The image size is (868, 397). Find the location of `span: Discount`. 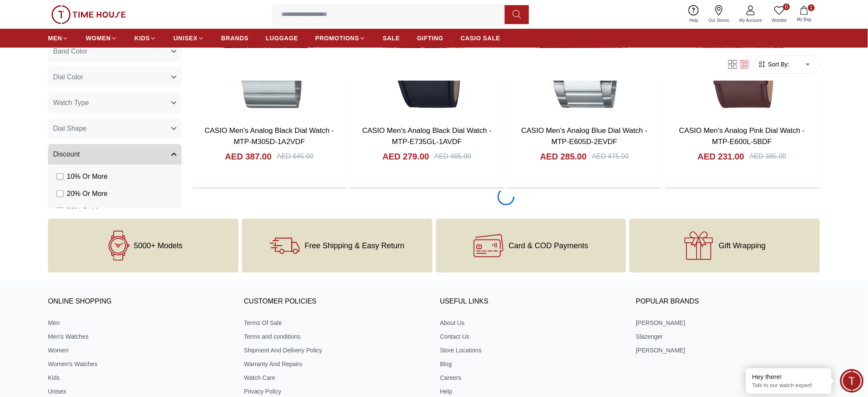

span: Discount is located at coordinates (66, 154).